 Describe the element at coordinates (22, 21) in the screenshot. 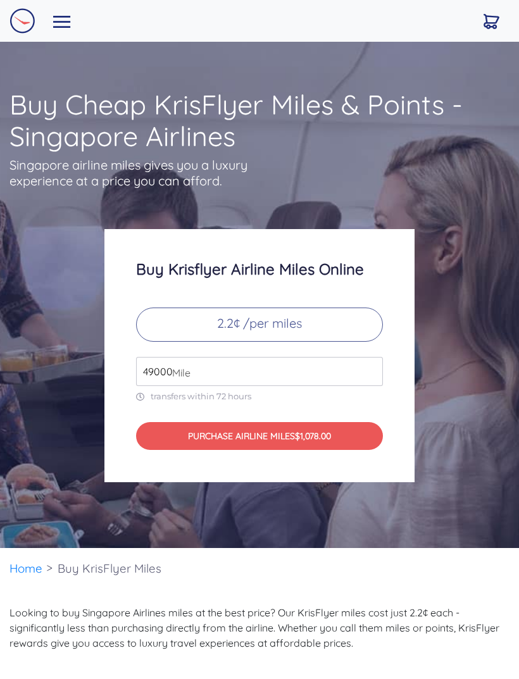

I see `a: Logo` at that location.